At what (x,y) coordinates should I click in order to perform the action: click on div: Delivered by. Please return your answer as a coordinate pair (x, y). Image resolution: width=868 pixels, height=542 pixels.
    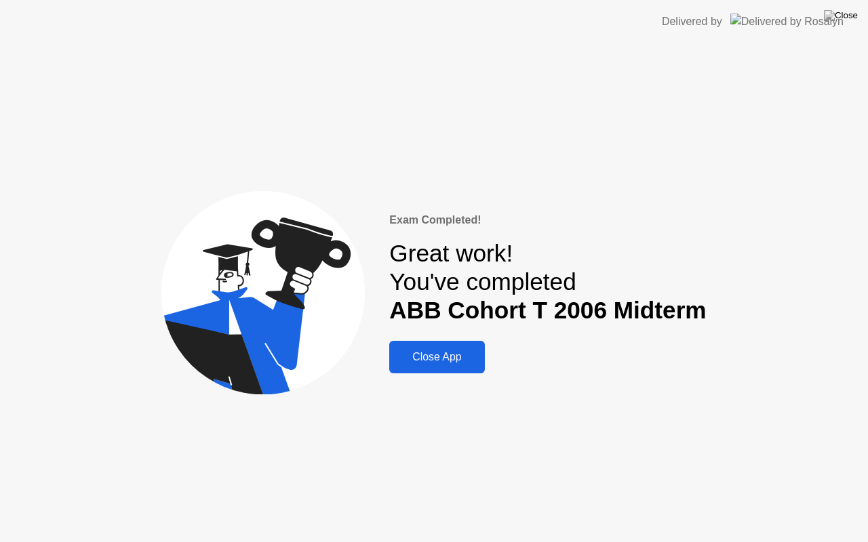
    Looking at the image, I should click on (691, 22).